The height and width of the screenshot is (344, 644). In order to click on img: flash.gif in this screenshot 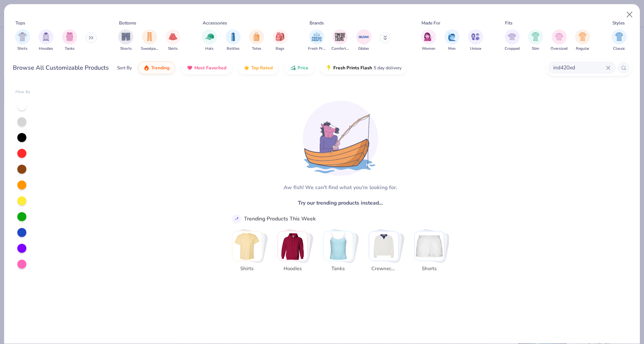, I will do `click(328, 68)`.